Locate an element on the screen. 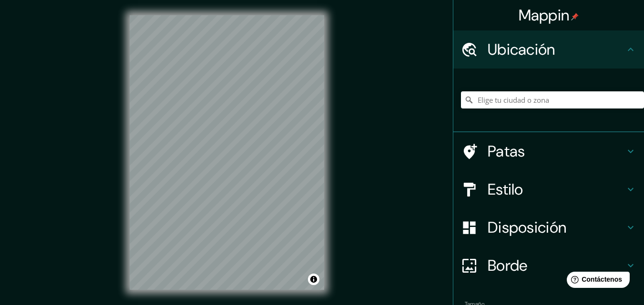 The height and width of the screenshot is (305, 644). font: Estilo is located at coordinates (505, 190).